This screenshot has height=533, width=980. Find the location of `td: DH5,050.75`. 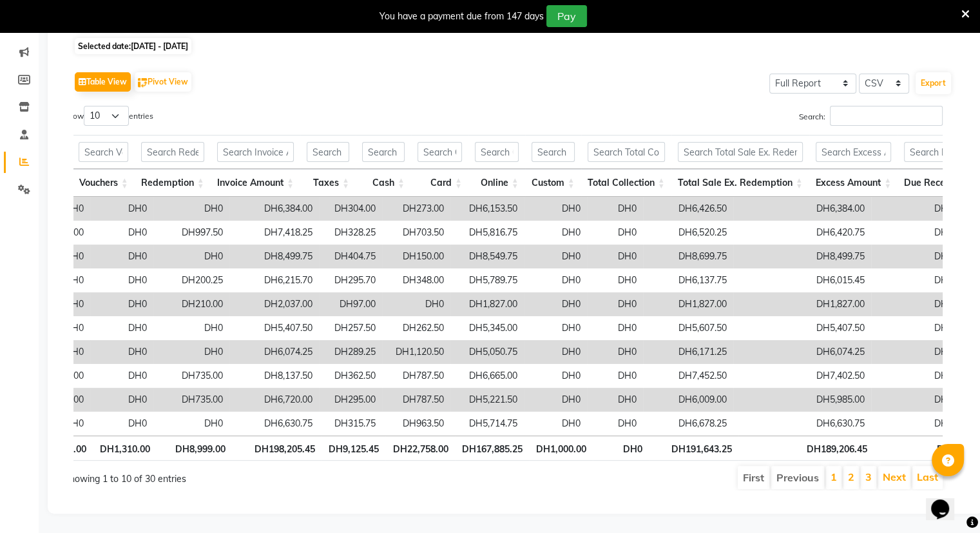

td: DH5,050.75 is located at coordinates (487, 352).